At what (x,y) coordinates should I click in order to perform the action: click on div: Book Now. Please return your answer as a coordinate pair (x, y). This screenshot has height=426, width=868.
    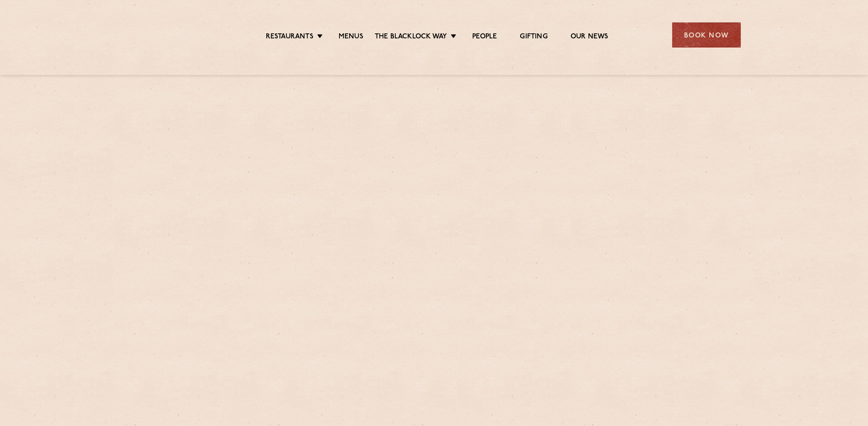
    Looking at the image, I should click on (706, 35).